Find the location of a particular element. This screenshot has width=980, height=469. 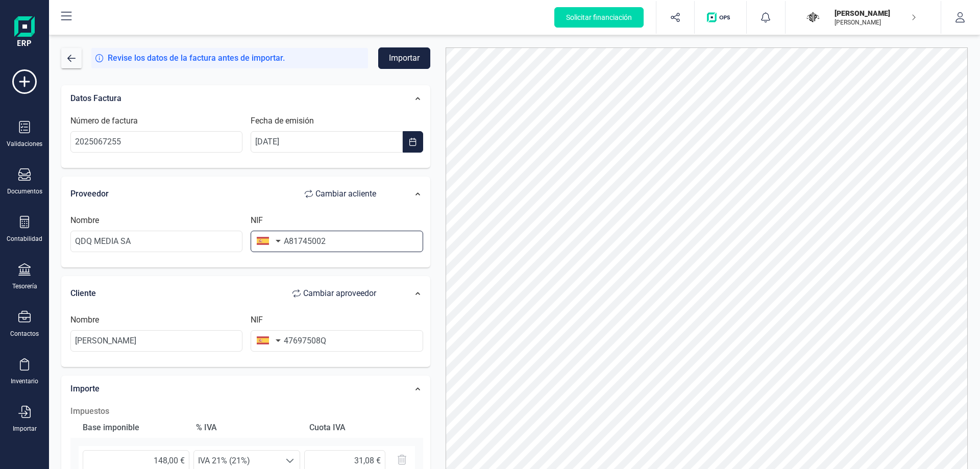

label: Número de factura is located at coordinates (104, 121).